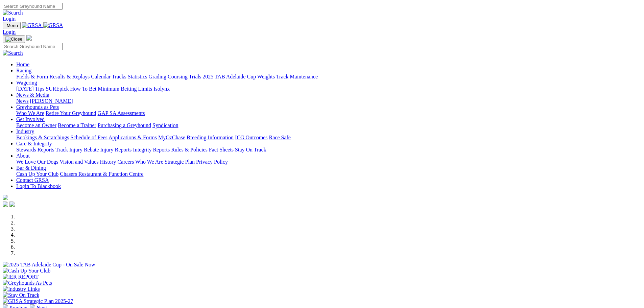 This screenshot has width=644, height=308. Describe the element at coordinates (42, 138) in the screenshot. I see `a: Bookings & Scratchings` at that location.